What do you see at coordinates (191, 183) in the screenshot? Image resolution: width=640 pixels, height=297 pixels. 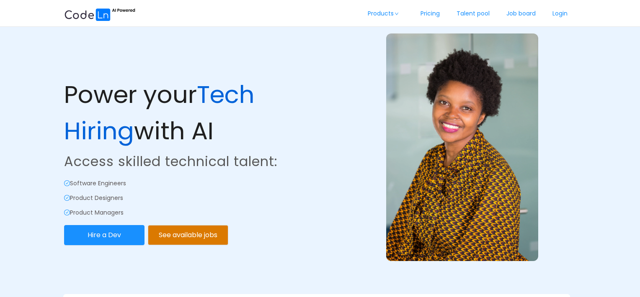 I see `p: Software Engineers` at bounding box center [191, 183].